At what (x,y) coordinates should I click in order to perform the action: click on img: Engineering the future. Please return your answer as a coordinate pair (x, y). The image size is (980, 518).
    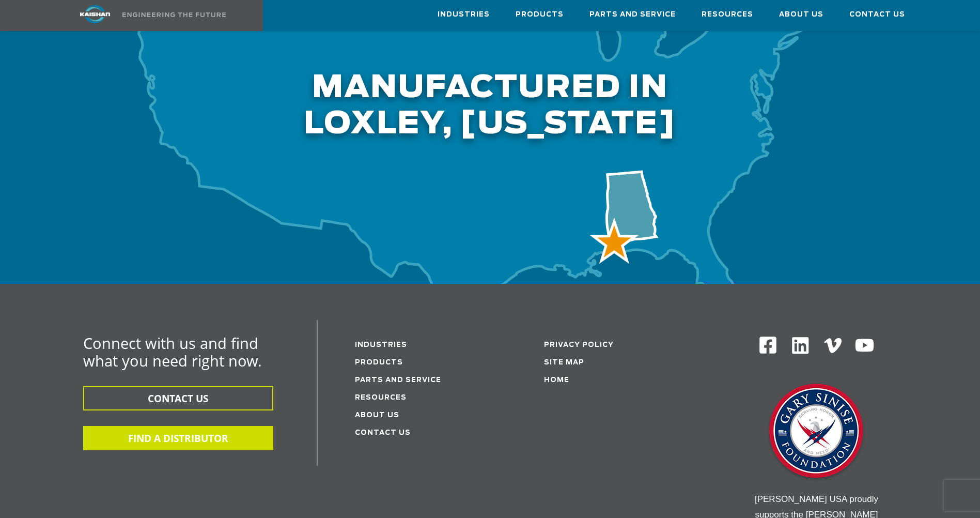
    Looking at the image, I should click on (174, 14).